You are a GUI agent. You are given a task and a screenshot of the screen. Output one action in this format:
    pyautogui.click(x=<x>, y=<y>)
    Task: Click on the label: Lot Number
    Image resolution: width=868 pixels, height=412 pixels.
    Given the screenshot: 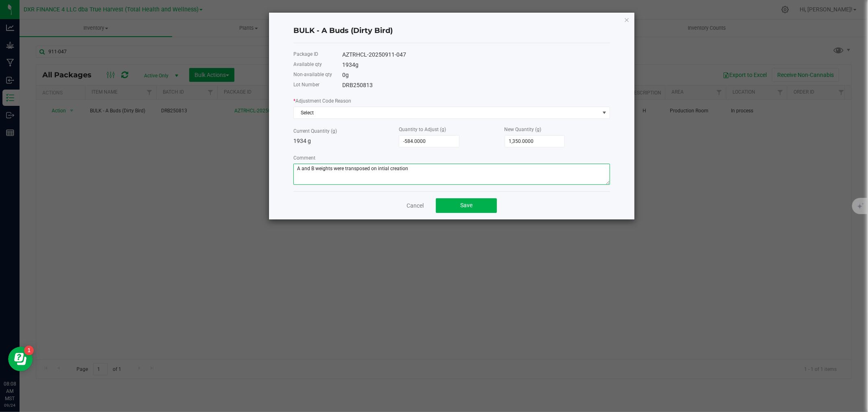 What is the action you would take?
    pyautogui.click(x=306, y=85)
    